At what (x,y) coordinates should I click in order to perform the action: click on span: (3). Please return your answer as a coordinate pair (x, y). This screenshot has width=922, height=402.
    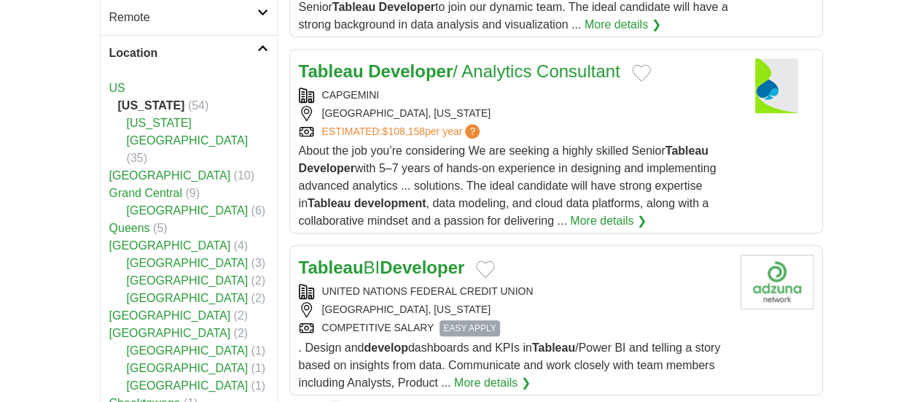
    Looking at the image, I should click on (259, 262).